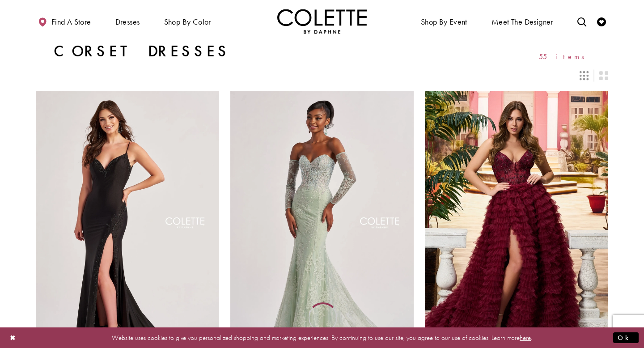  I want to click on span: Switch layout to 3 columns, so click(584, 76).